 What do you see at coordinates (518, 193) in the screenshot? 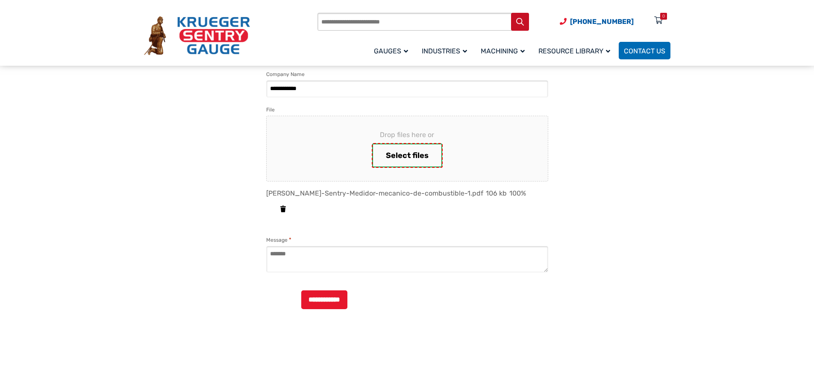
I see `span: 100%` at bounding box center [518, 193].